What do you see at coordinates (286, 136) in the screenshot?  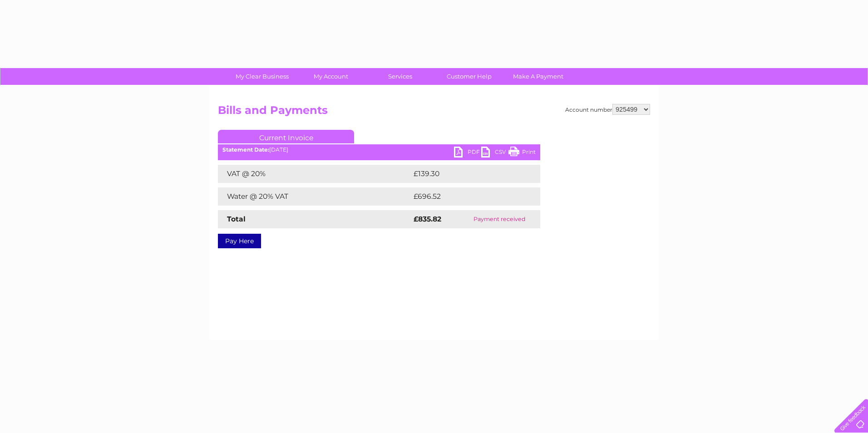 I see `a: Current Invoice` at bounding box center [286, 136].